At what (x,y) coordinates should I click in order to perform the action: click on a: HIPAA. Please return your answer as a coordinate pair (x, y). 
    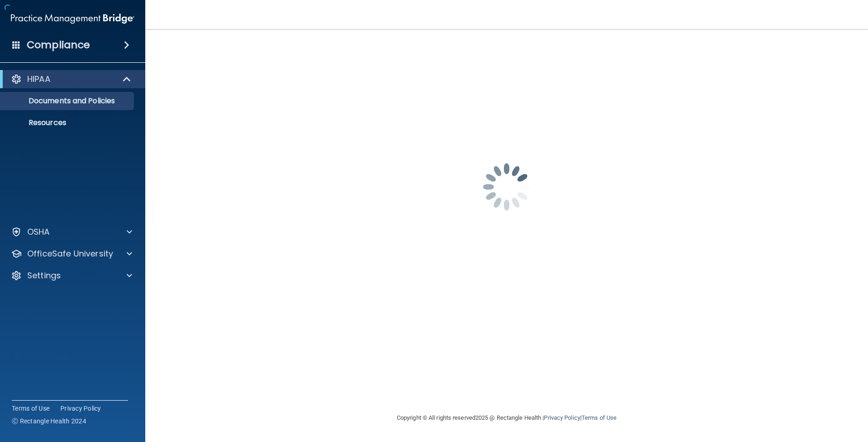
    Looking at the image, I should click on (71, 79).